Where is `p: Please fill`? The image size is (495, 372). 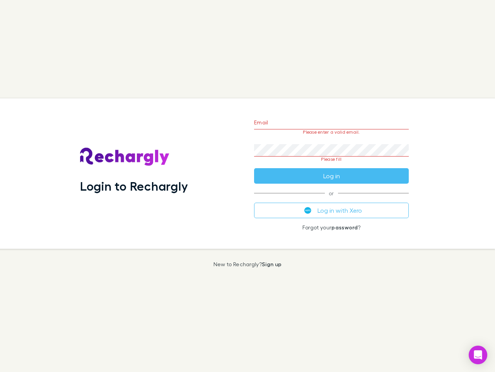 p: Please fill is located at coordinates (332, 159).